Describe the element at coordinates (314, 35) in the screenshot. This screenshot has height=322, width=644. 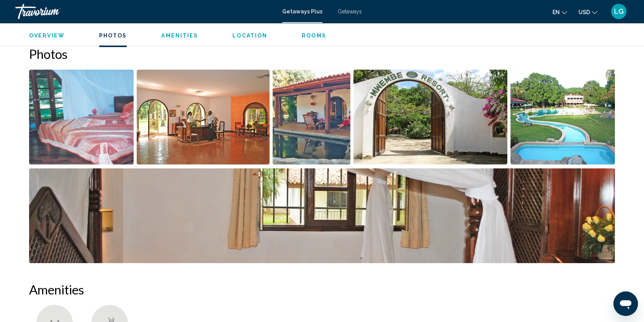
I see `span: Rooms` at that location.